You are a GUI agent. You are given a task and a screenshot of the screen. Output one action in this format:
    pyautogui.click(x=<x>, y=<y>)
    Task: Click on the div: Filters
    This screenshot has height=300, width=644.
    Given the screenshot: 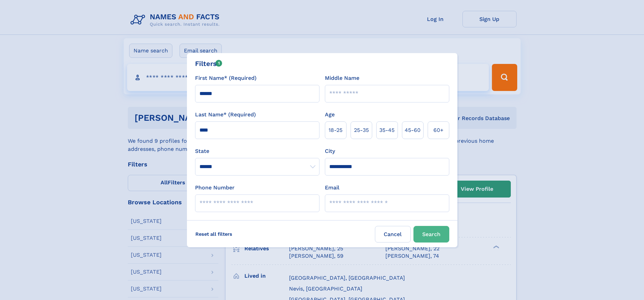 What is the action you would take?
    pyautogui.click(x=209, y=64)
    